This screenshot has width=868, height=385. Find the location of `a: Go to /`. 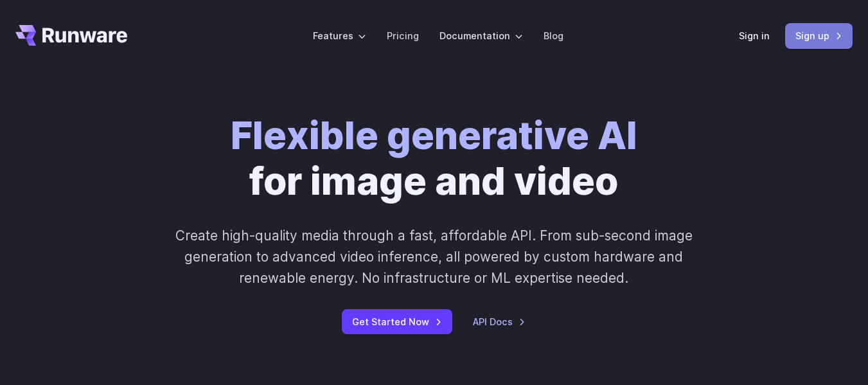

a: Go to / is located at coordinates (71, 35).